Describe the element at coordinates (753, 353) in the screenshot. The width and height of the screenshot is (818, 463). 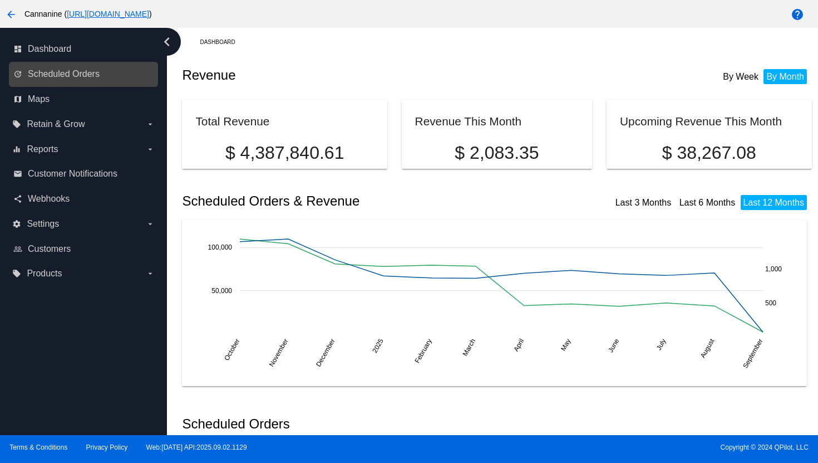
I see `text: September` at that location.